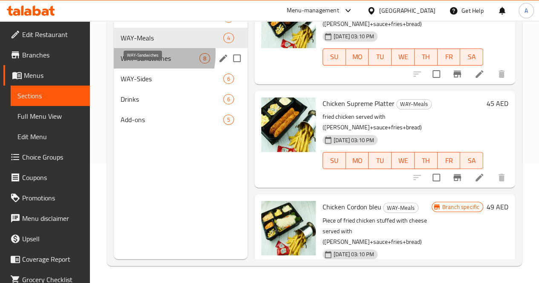  What do you see at coordinates (46, 55) in the screenshot?
I see `a: Branches` at bounding box center [46, 55].